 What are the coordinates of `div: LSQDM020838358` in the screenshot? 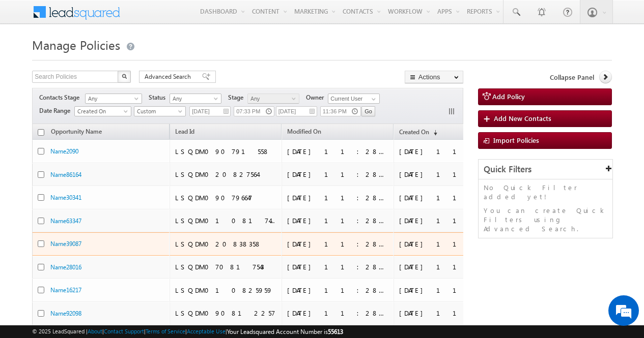 It's located at (226, 244).